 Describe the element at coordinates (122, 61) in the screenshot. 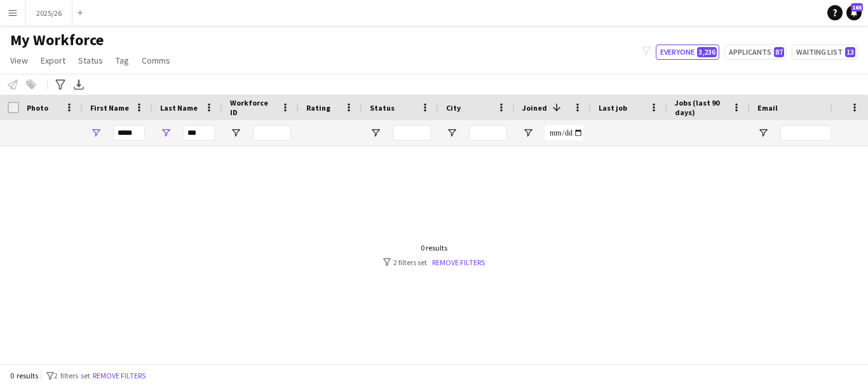

I see `span: Tag` at that location.